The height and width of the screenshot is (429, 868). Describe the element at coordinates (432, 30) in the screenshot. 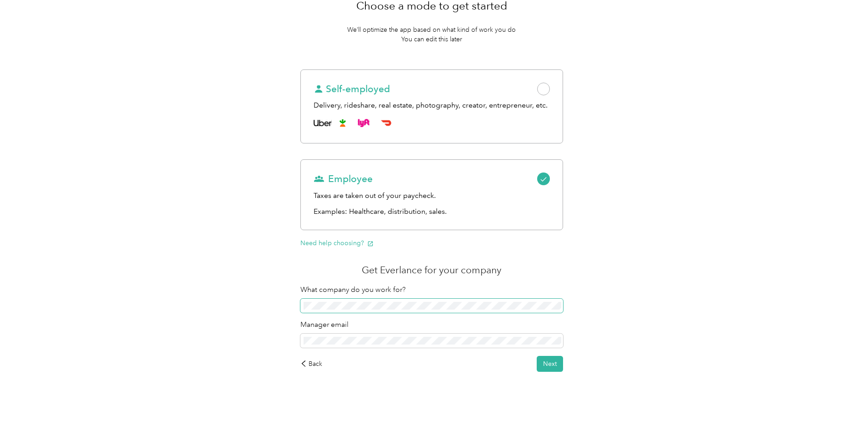

I see `p: We’ll optimize the app based on what kind of work you do` at that location.